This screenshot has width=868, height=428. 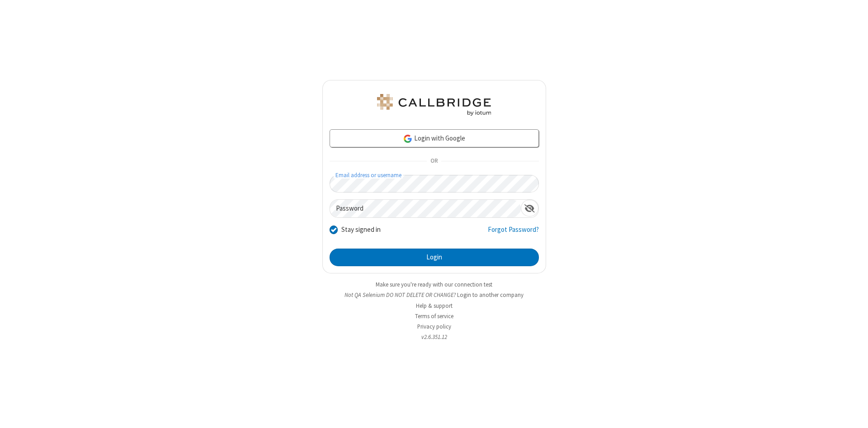 What do you see at coordinates (434, 284) in the screenshot?
I see `a: Make sure you're ready with our connection test` at bounding box center [434, 284].